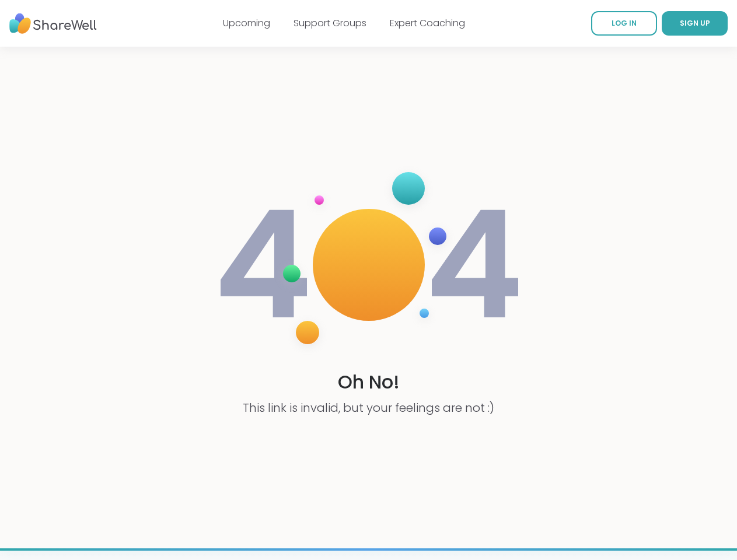 This screenshot has width=737, height=560. What do you see at coordinates (368, 408) in the screenshot?
I see `p: This link is invalid, but your feelings are not :)` at bounding box center [368, 408].